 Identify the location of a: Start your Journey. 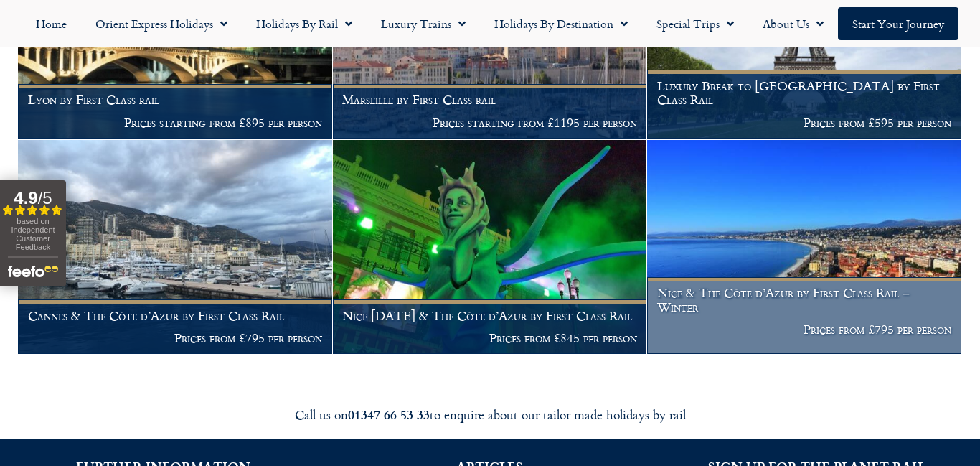
(898, 24).